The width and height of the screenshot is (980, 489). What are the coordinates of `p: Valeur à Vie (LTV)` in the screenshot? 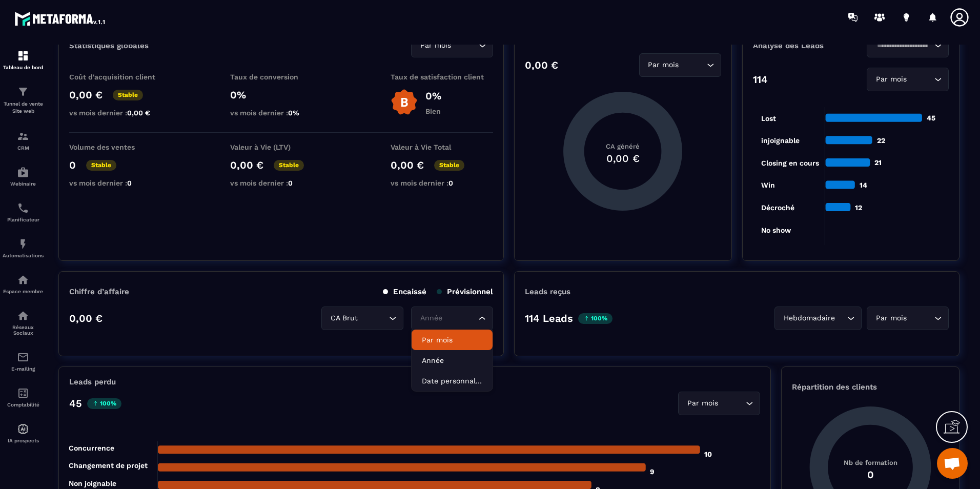 It's located at (281, 147).